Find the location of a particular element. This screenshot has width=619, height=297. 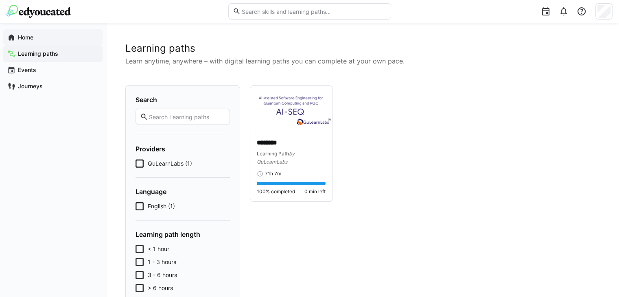

span: 100% completed is located at coordinates (276, 192).